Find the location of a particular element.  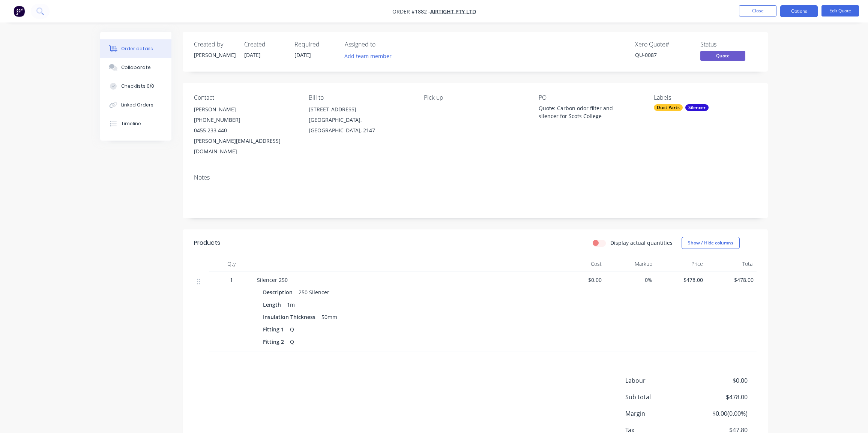

div: Price is located at coordinates (681, 264).